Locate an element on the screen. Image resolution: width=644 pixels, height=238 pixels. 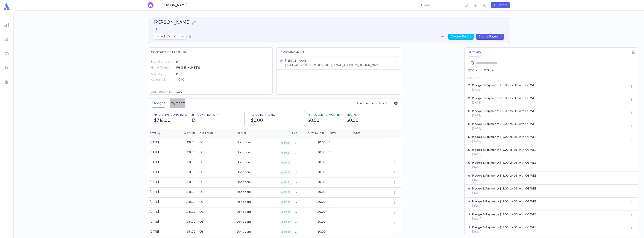
button: Add Association is located at coordinates (170, 37).